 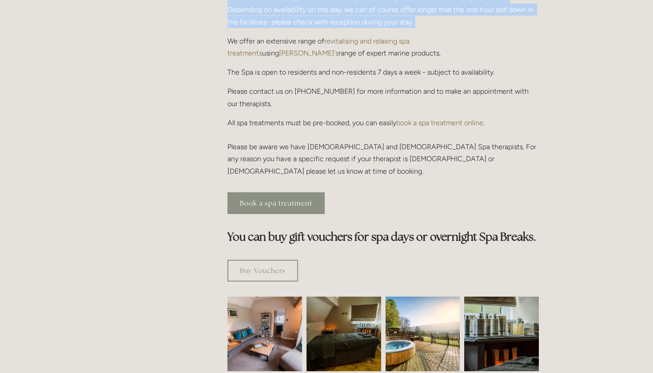 What do you see at coordinates (276, 203) in the screenshot?
I see `a: Book a spa treatment` at bounding box center [276, 203].